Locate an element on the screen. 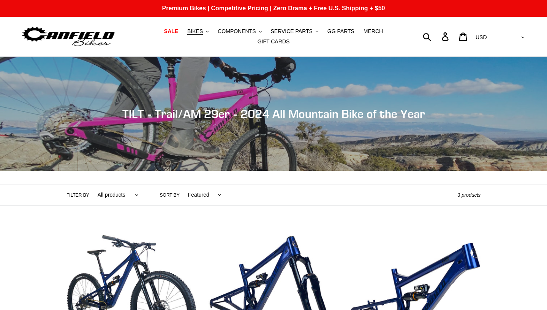 This screenshot has width=547, height=310. span: 3 products is located at coordinates (469, 194).